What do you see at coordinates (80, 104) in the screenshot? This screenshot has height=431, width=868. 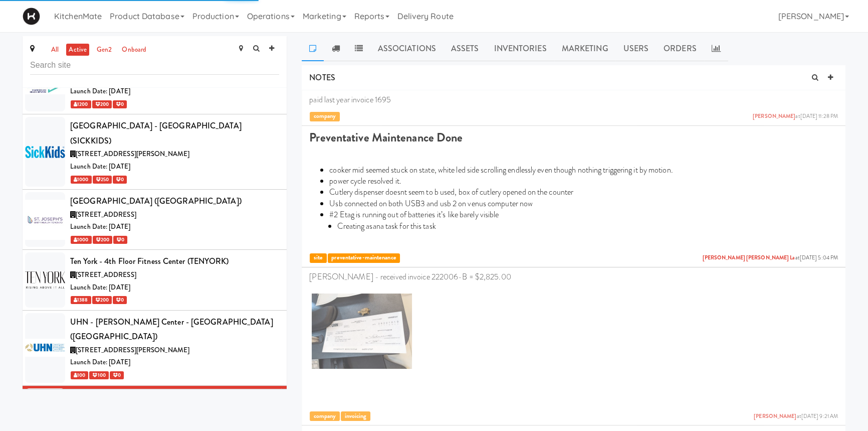 I see `span: 1200` at bounding box center [80, 104].